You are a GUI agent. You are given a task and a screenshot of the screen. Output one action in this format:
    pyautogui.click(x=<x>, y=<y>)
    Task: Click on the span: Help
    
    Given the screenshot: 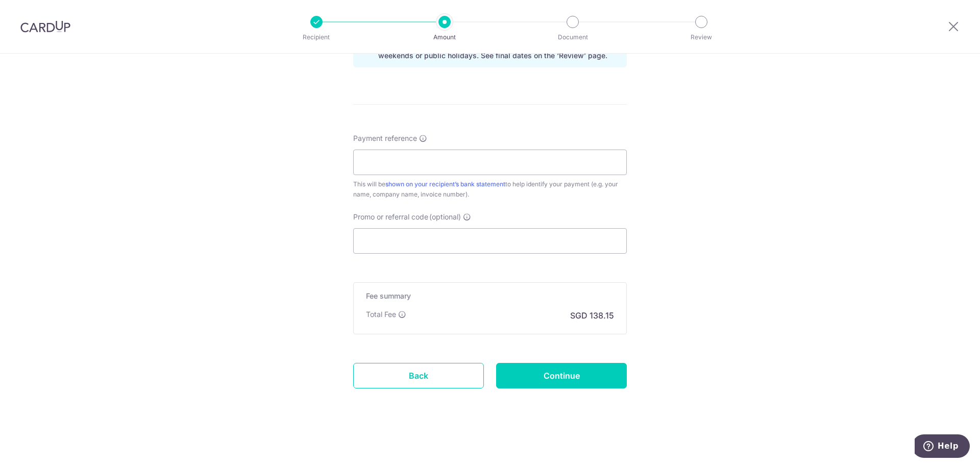 What is the action you would take?
    pyautogui.click(x=33, y=11)
    